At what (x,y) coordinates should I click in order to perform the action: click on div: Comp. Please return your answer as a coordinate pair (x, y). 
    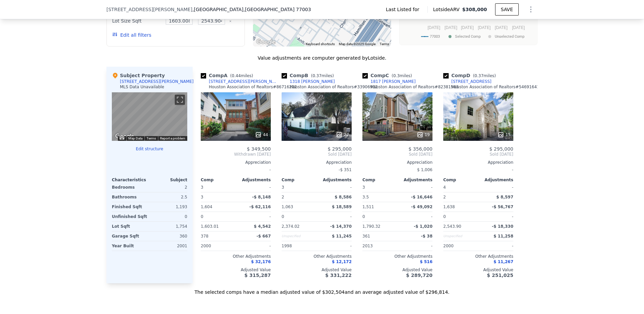
    Looking at the image, I should click on (299, 180).